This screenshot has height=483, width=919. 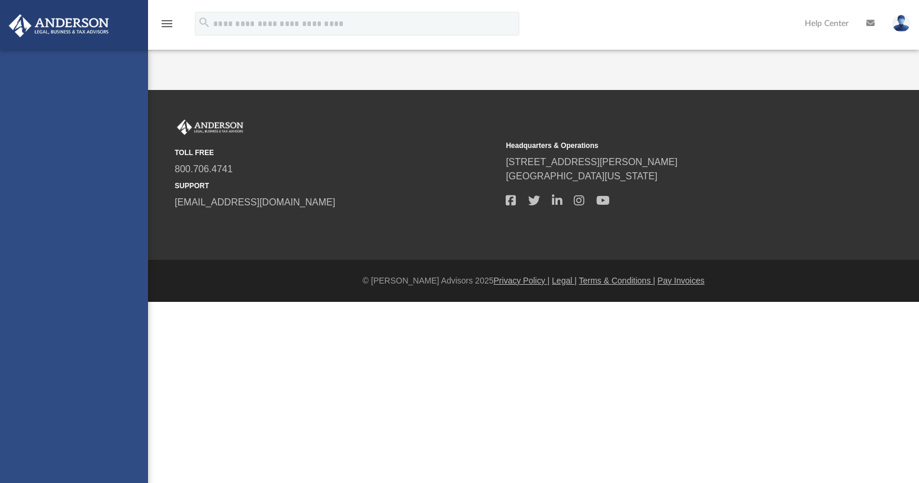 I want to click on a: Terms & Conditions |, so click(x=617, y=281).